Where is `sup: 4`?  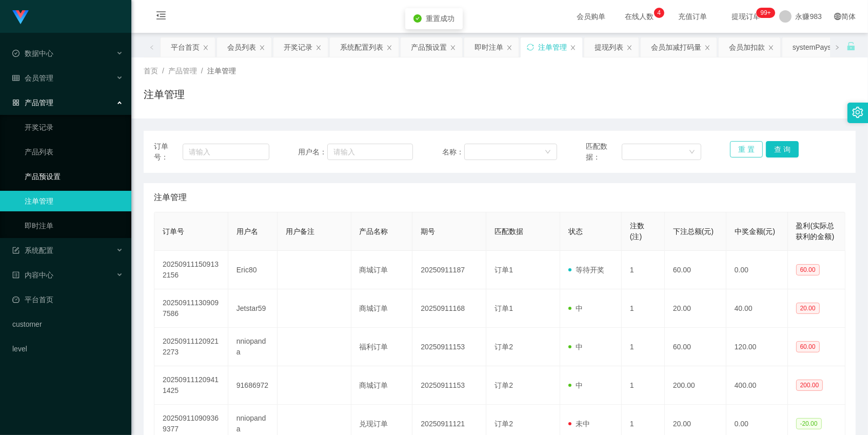 sup: 4 is located at coordinates (659, 13).